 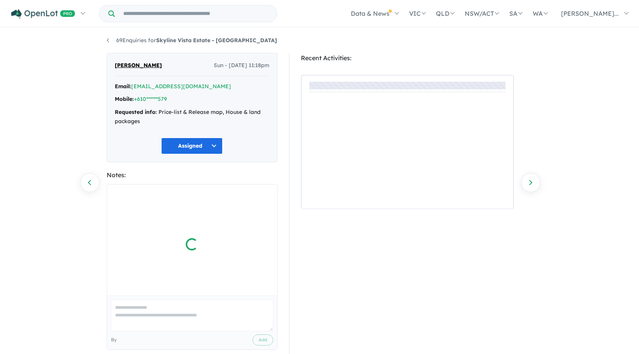 What do you see at coordinates (192, 146) in the screenshot?
I see `button: Assigned` at bounding box center [192, 146].